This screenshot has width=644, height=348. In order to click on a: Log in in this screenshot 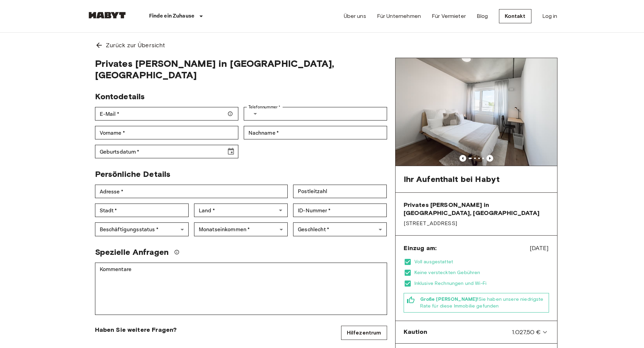, I will do `click(549, 16)`.